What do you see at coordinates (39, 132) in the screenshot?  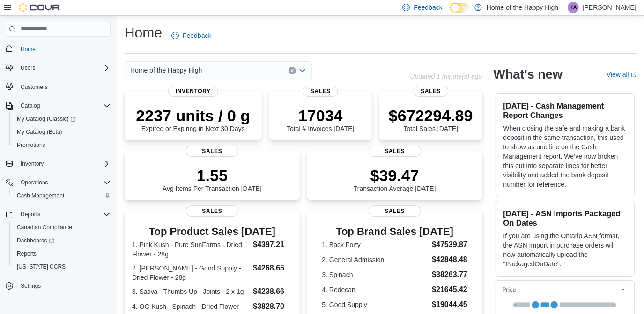 I see `a: My Catalog (Beta)` at bounding box center [39, 132].